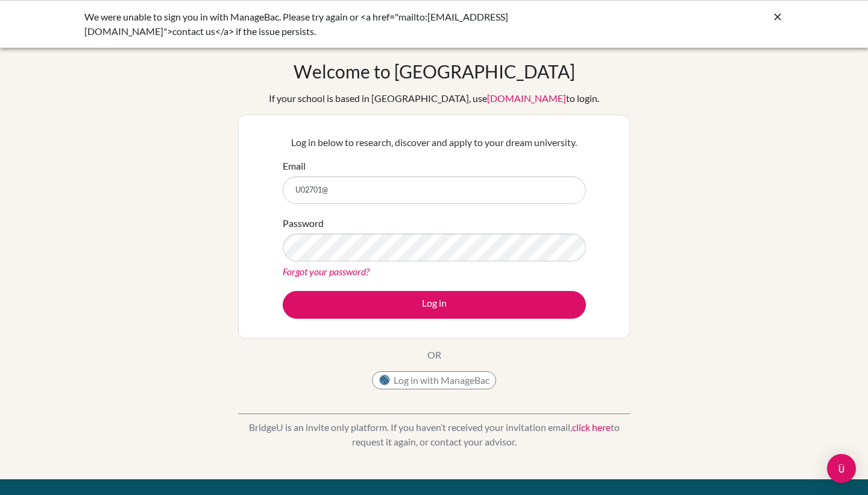  Describe the element at coordinates (434, 355) in the screenshot. I see `p: OR` at that location.